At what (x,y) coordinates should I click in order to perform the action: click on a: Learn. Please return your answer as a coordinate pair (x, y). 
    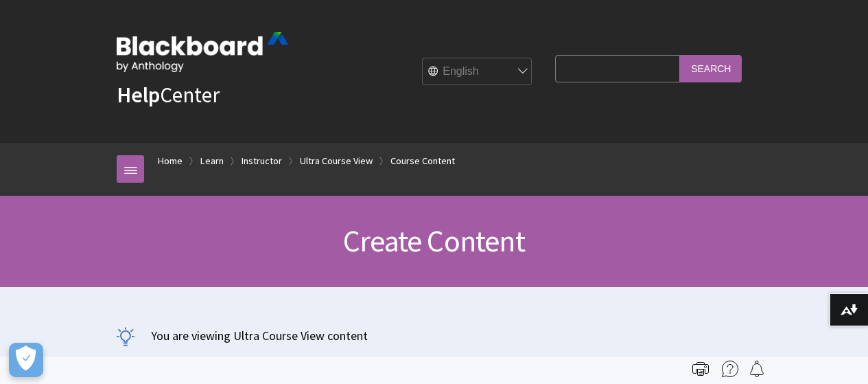
    Looking at the image, I should click on (212, 161).